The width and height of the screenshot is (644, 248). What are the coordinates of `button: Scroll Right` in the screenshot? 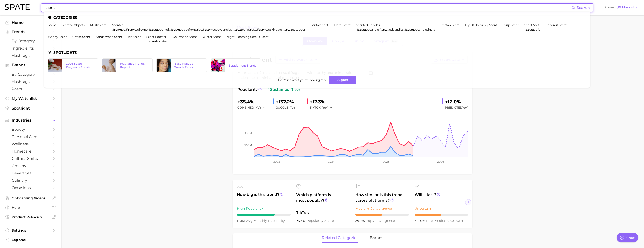 It's located at (468, 202).